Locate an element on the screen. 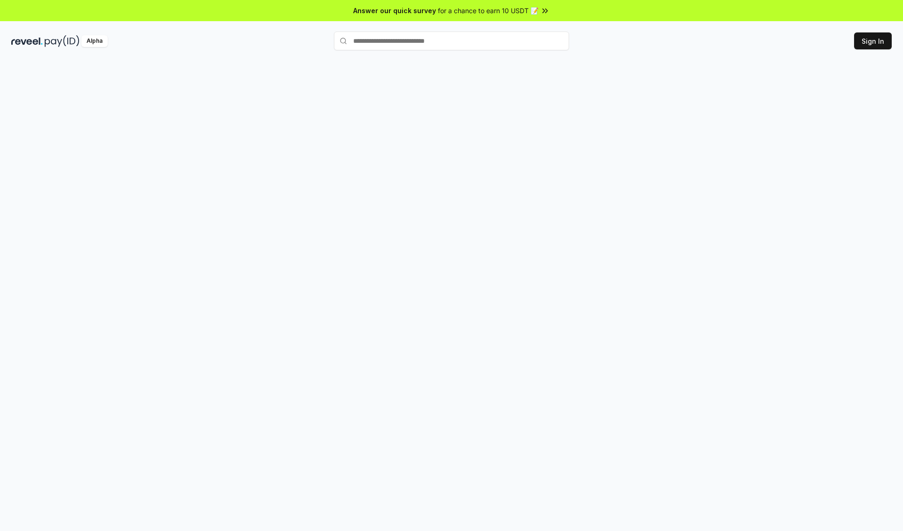 The width and height of the screenshot is (903, 531). div: Alpha is located at coordinates (94, 41).